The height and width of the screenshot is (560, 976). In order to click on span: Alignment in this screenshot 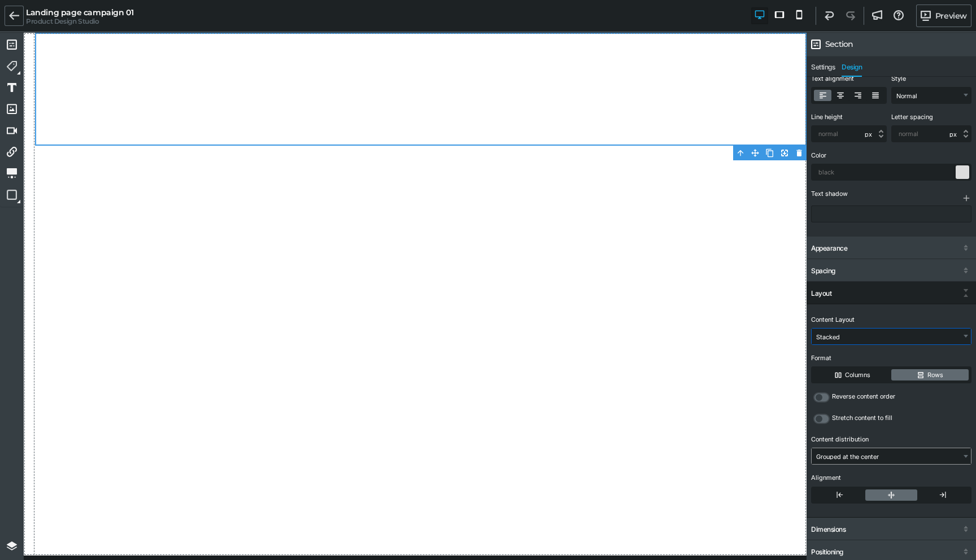, I will do `click(826, 477)`.